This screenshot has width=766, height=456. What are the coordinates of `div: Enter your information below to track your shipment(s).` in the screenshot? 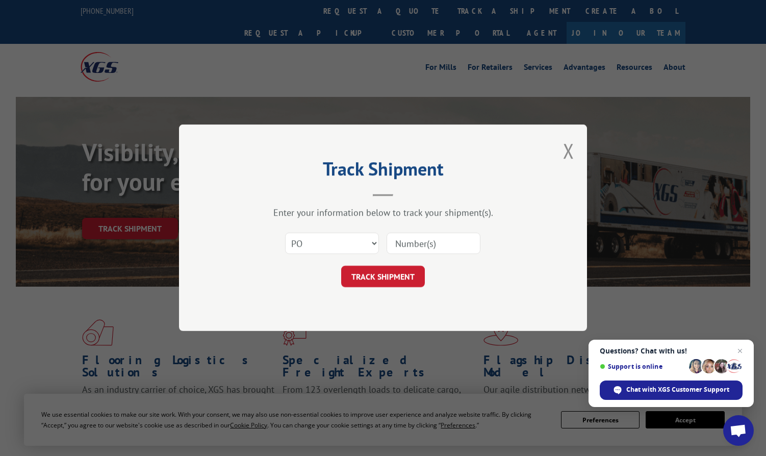 It's located at (383, 213).